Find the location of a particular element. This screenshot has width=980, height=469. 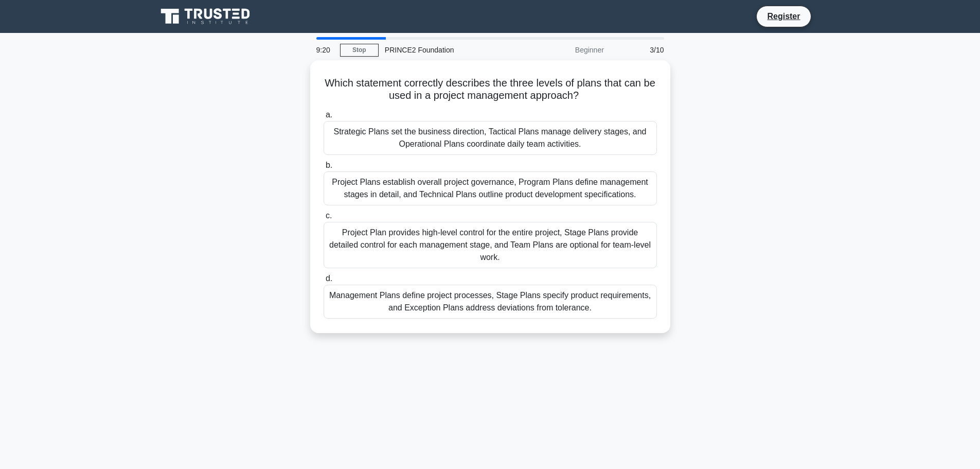

a: Register is located at coordinates (783, 16).